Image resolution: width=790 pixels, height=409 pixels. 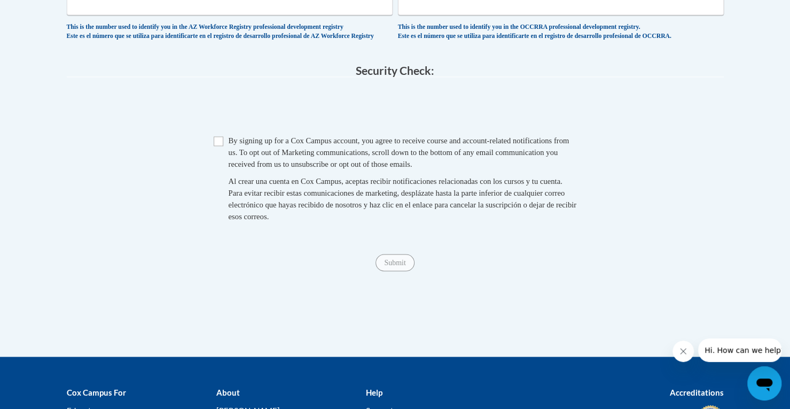 What do you see at coordinates (96, 391) in the screenshot?
I see `b: Cox Campus For` at bounding box center [96, 391].